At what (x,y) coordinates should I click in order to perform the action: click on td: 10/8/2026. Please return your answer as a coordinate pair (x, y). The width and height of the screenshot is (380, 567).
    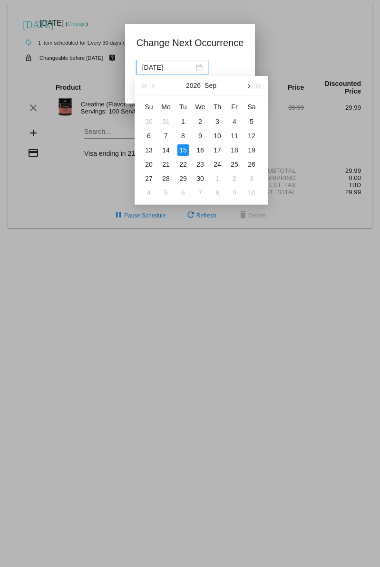
    Looking at the image, I should click on (217, 193).